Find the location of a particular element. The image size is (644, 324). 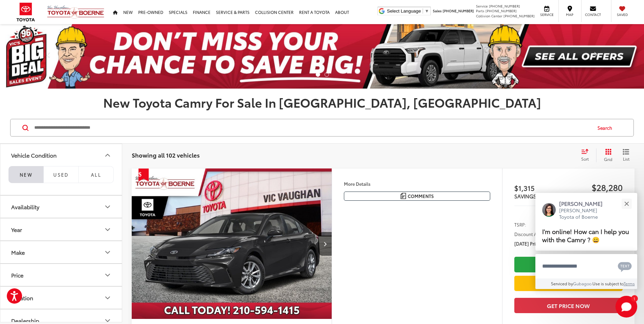

button: Grid View is located at coordinates (607, 155).